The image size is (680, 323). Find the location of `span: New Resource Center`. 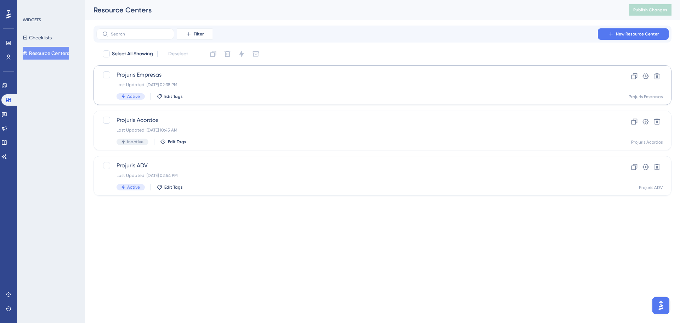

span: New Resource Center is located at coordinates (637, 34).